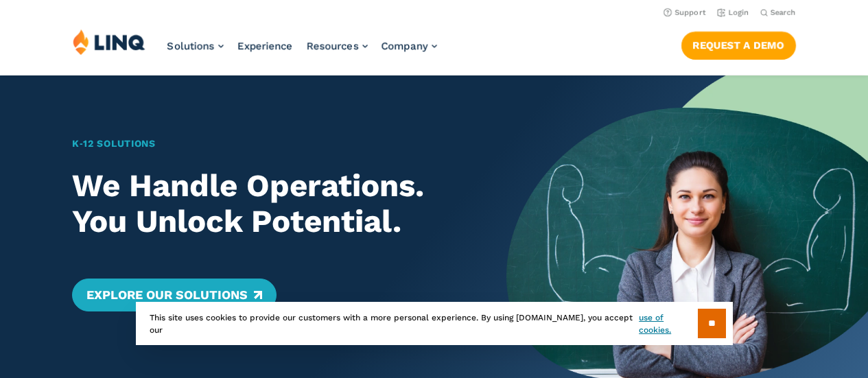  What do you see at coordinates (196, 46) in the screenshot?
I see `a: Solutions` at bounding box center [196, 46].